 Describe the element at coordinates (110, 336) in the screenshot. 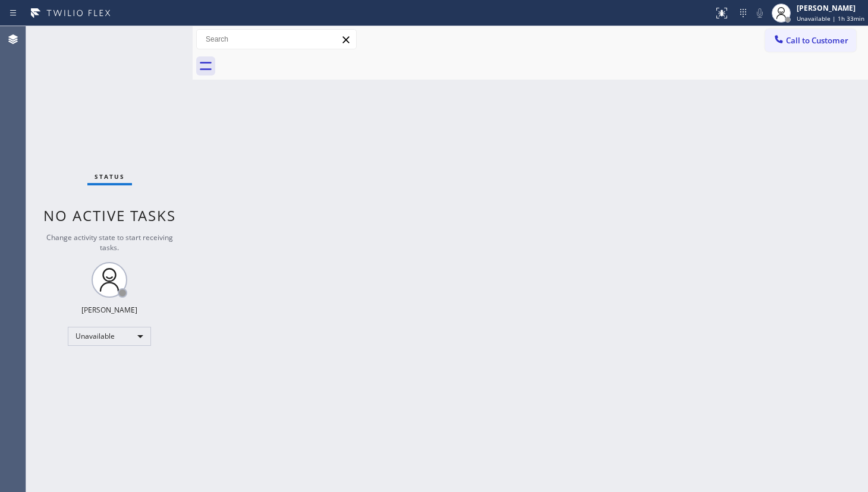

I see `div: Unavailable` at that location.